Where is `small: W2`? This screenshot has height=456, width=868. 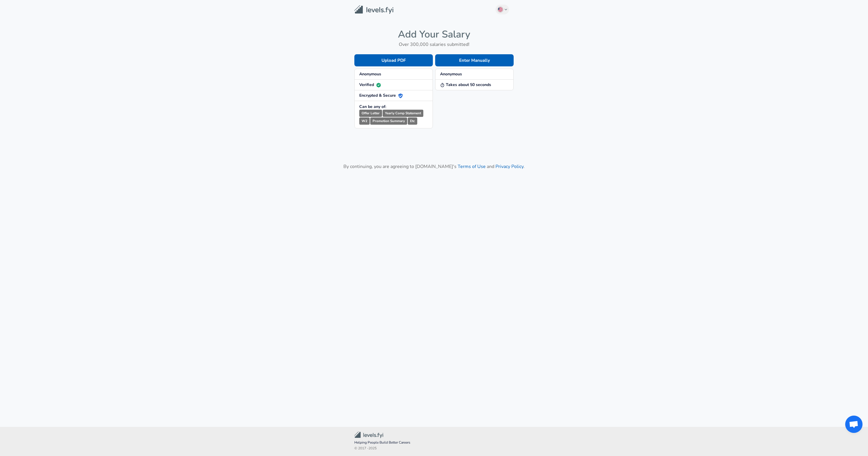 small: W2 is located at coordinates (364, 121).